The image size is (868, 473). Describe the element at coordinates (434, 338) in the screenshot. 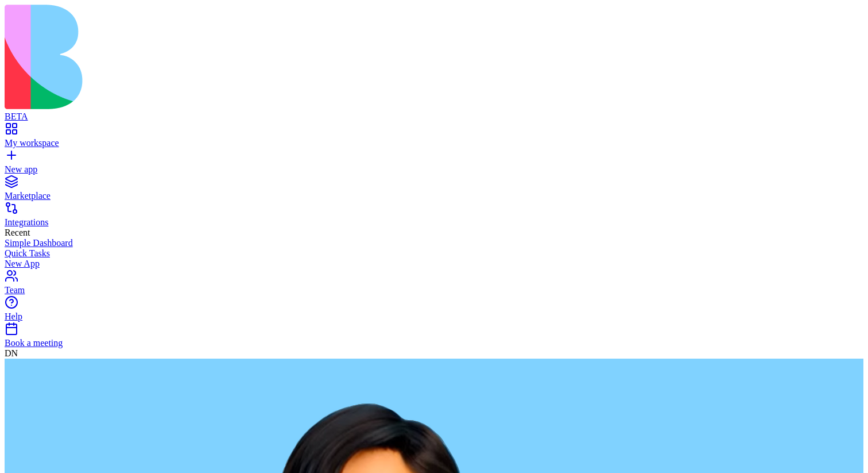

I see `a: Book a meeting` at that location.